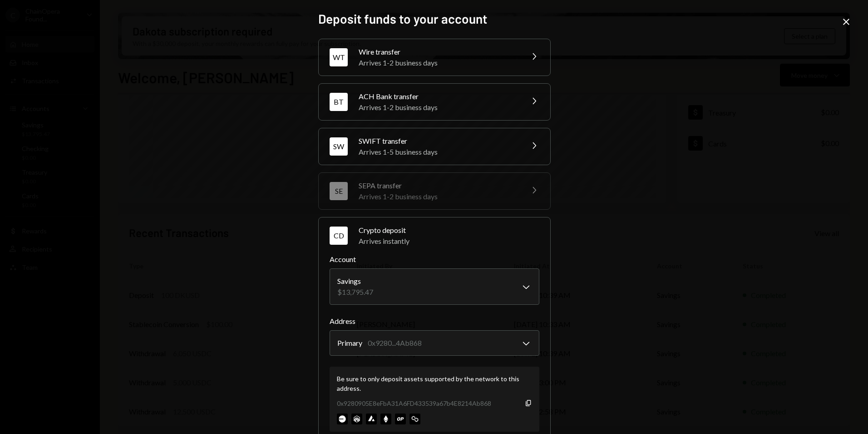 The width and height of the screenshot is (868, 434). What do you see at coordinates (339, 235) in the screenshot?
I see `div: CD` at bounding box center [339, 235].